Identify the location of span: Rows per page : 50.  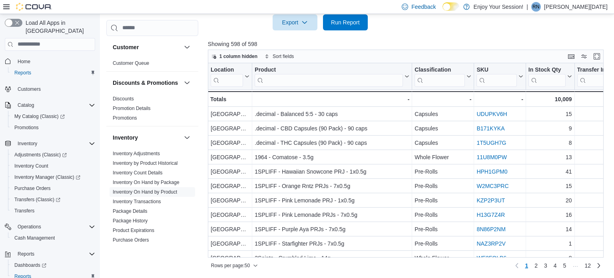
(230, 266).